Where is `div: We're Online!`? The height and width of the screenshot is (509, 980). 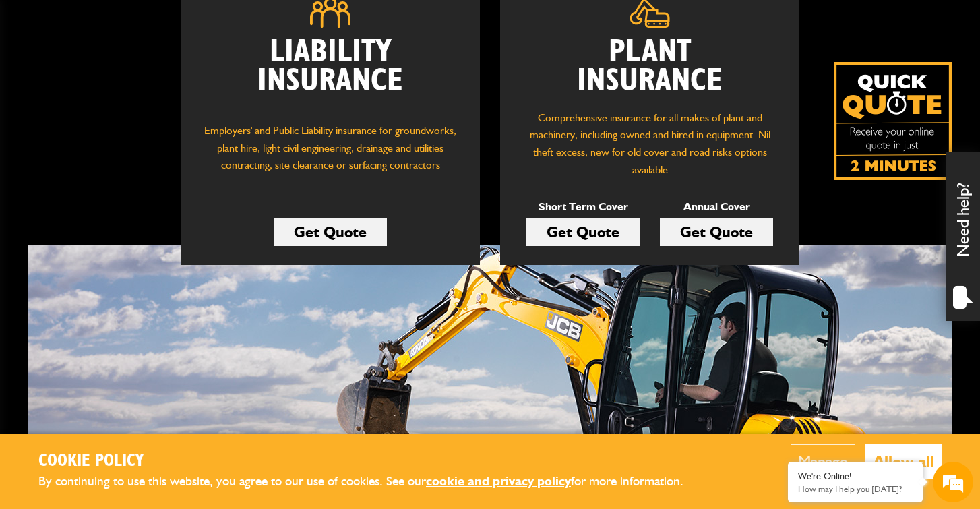
div: We're Online! is located at coordinates (855, 476).